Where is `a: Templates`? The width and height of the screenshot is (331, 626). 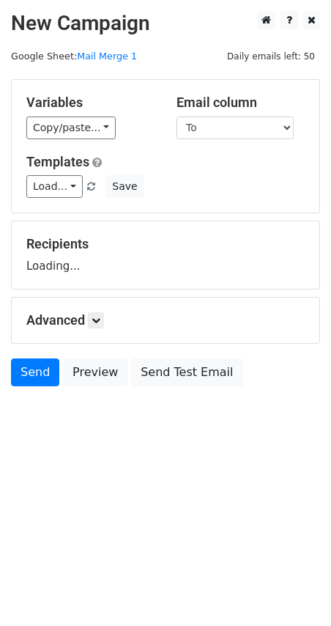
a: Templates is located at coordinates (58, 161).